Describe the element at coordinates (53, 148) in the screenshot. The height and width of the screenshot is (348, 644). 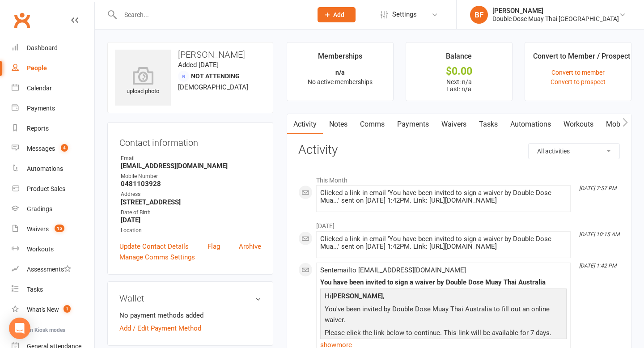
I see `a: Messages 4` at that location.